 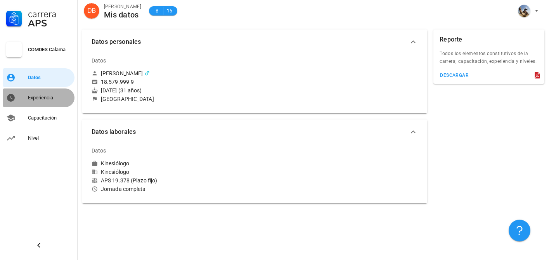 I want to click on span: Datos personales, so click(x=250, y=42).